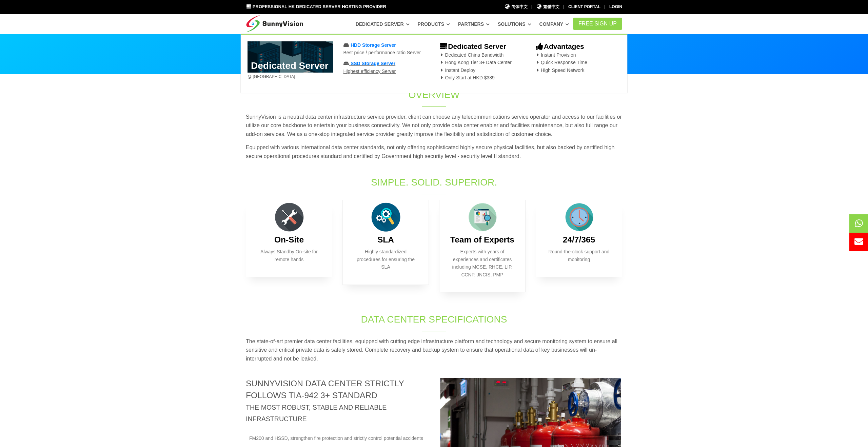  What do you see at coordinates (516, 7) in the screenshot?
I see `a: 简体中文` at bounding box center [516, 7].